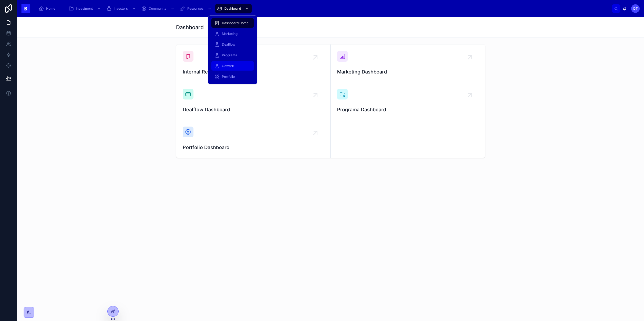  What do you see at coordinates (229, 77) in the screenshot?
I see `span: Portfolio` at bounding box center [229, 77].